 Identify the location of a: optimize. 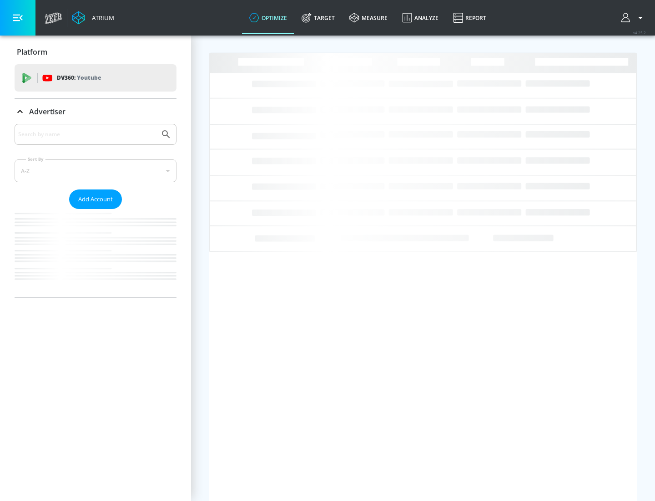
(268, 18).